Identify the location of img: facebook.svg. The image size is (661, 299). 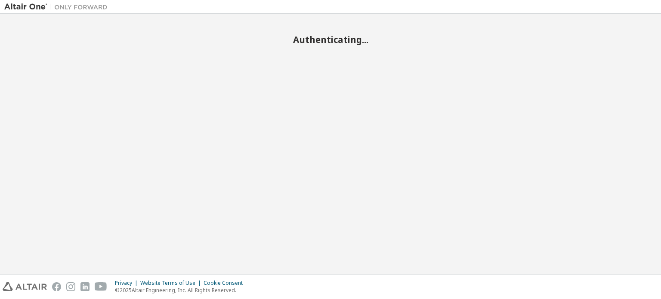
(56, 287).